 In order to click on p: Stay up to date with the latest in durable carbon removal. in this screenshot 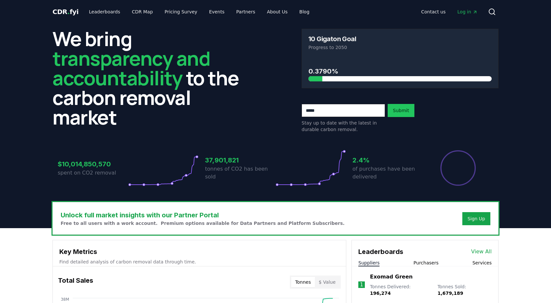, I will do `click(344, 126)`.